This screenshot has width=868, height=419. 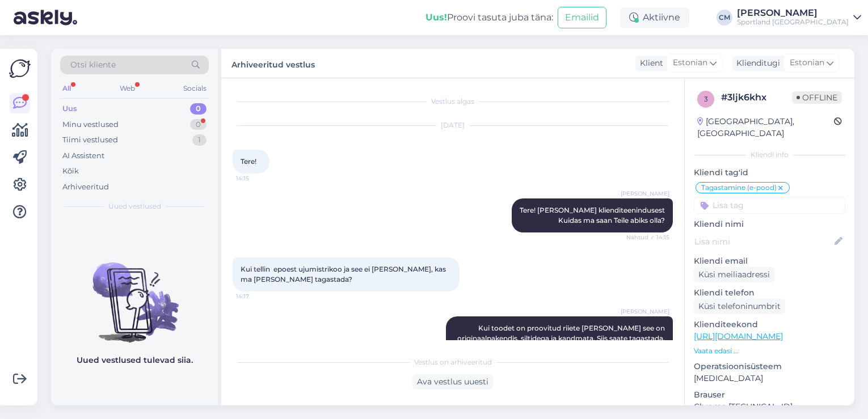 I want to click on div: Ava vestlus uuesti, so click(x=453, y=382).